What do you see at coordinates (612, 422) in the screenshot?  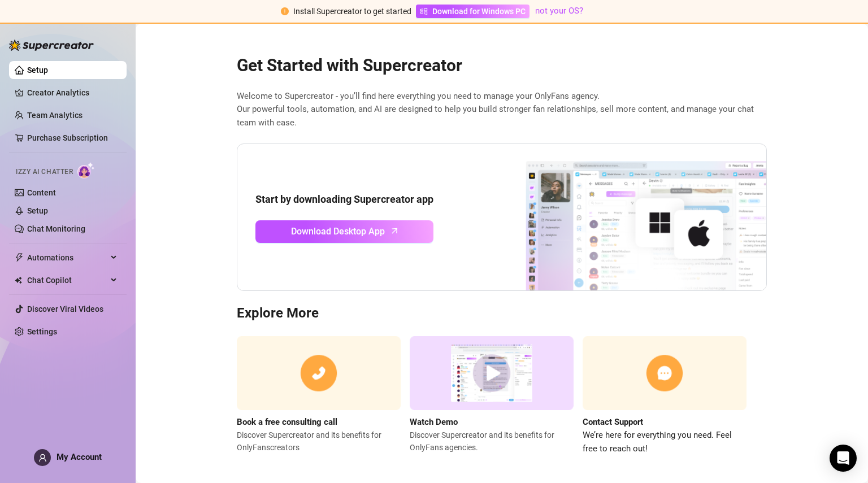 I see `strong: Contact Support` at bounding box center [612, 422].